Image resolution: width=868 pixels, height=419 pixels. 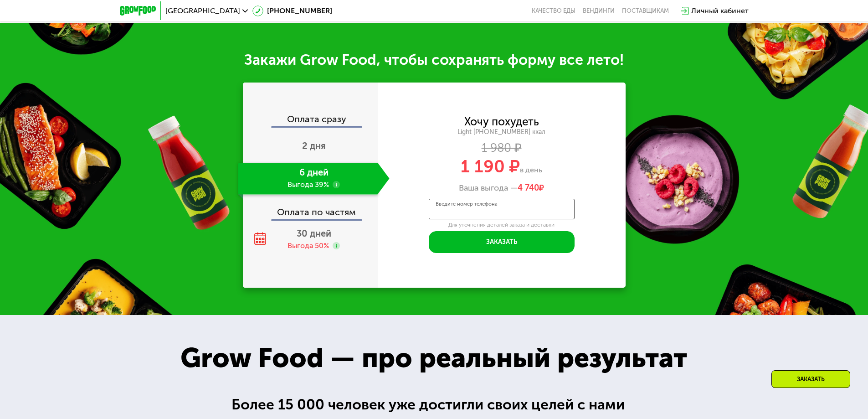 I want to click on div: Более 15 000 человек уже достигли своих целей с нами, so click(x=434, y=404).